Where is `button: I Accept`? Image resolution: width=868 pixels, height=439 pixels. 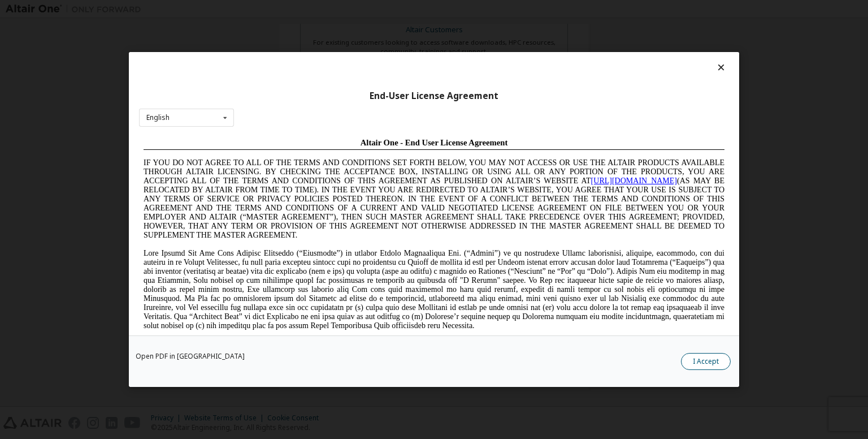 button: I Accept is located at coordinates (706, 361).